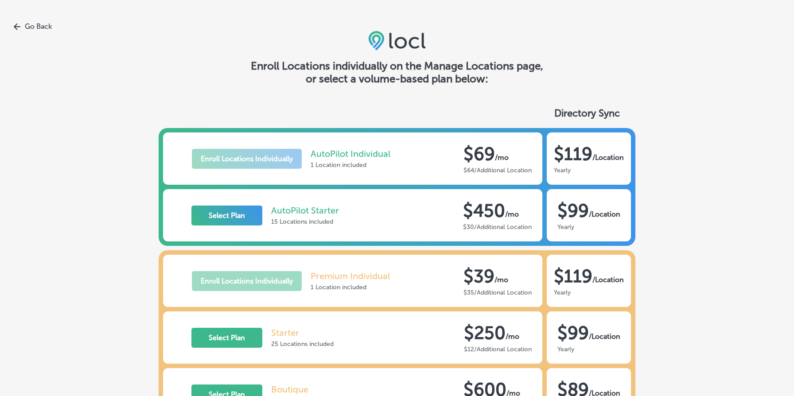  What do you see at coordinates (485, 333) in the screenshot?
I see `p: $250` at bounding box center [485, 333].